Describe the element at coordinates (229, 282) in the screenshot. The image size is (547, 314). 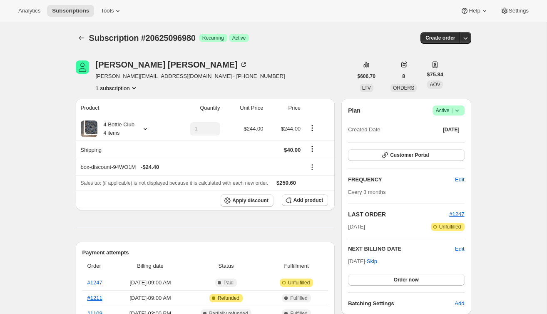
I see `span: Paid` at that location.